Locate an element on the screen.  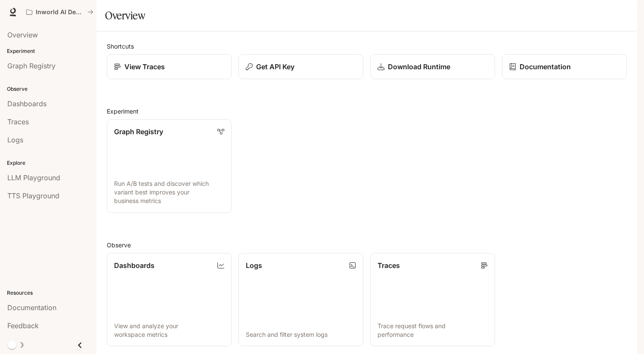
p: Traces is located at coordinates (389, 265).